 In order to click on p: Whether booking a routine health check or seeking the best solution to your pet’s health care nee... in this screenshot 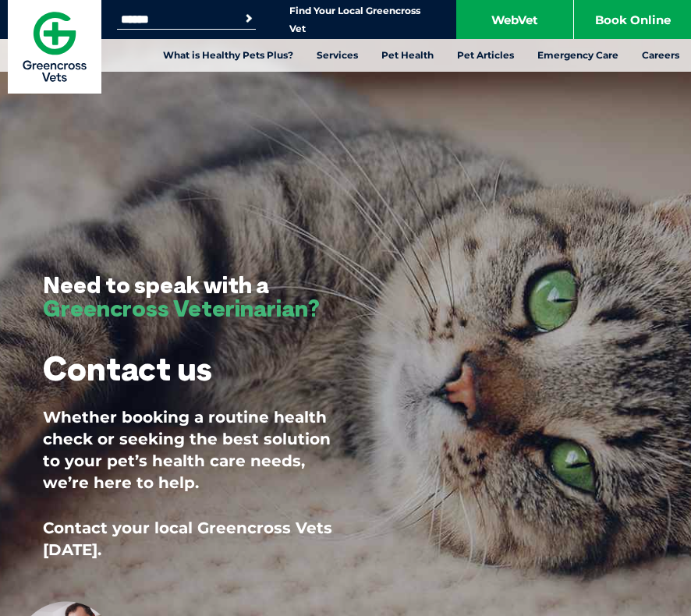, I will do `click(195, 450)`.